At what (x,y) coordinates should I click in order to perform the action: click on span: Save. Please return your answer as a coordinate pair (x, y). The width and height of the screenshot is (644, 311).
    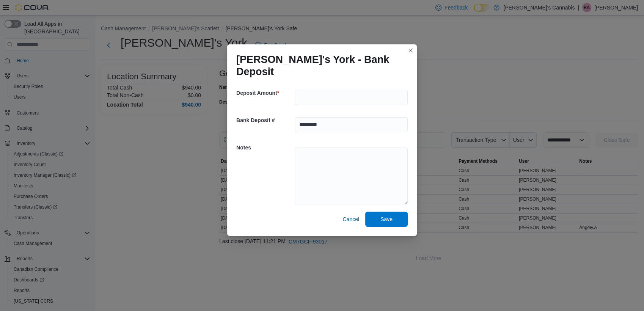
    Looking at the image, I should click on (387, 220).